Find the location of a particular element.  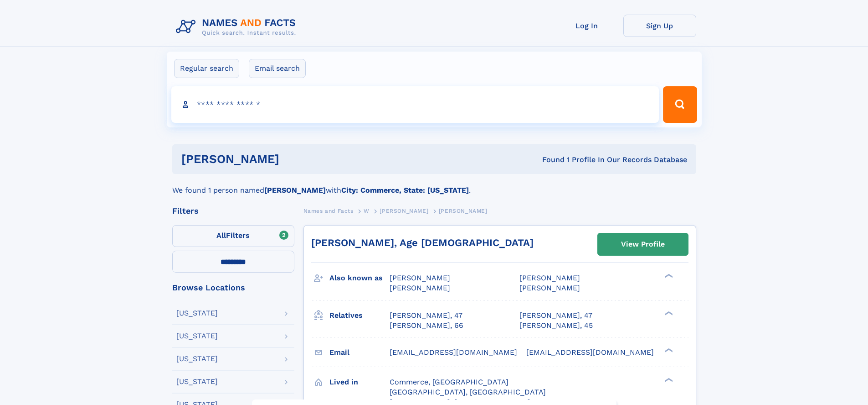

h3: Lived in is located at coordinates (359, 382).